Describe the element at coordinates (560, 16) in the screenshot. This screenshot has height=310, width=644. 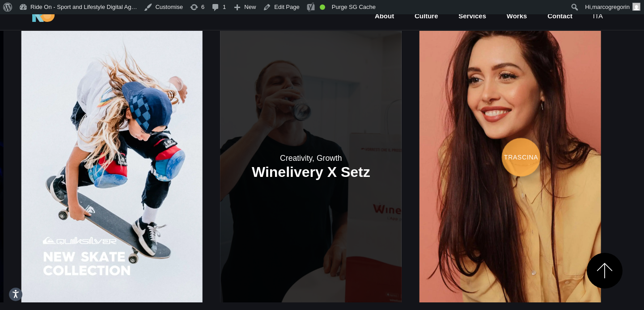
I see `a: Contact` at that location.